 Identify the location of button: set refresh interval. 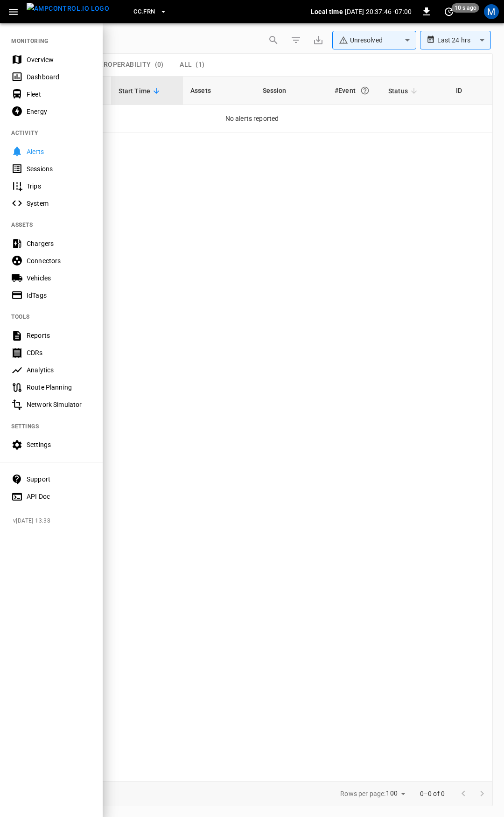
(449, 12).